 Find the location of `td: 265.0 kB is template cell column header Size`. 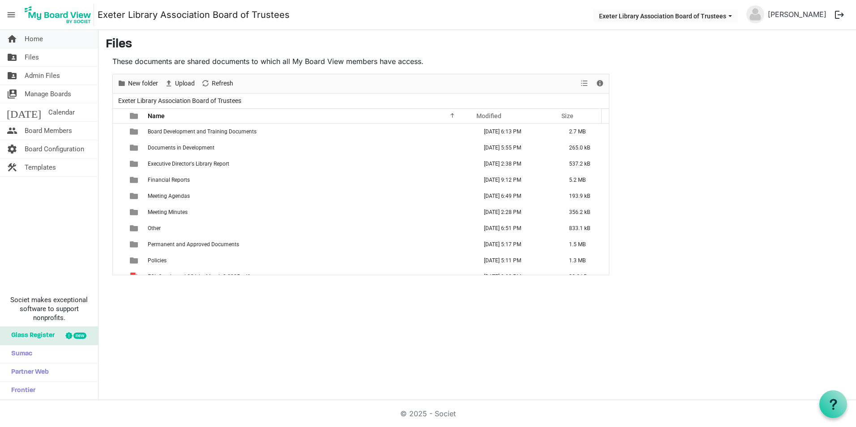

td: 265.0 kB is template cell column header Size is located at coordinates (584, 148).